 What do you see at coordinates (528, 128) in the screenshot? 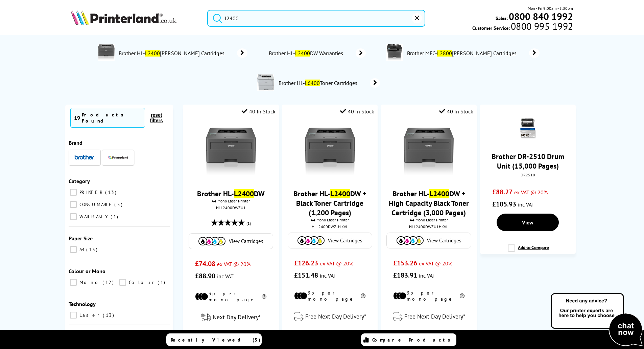
I see `img: brother-DR2510-carton-small.png` at bounding box center [528, 128].